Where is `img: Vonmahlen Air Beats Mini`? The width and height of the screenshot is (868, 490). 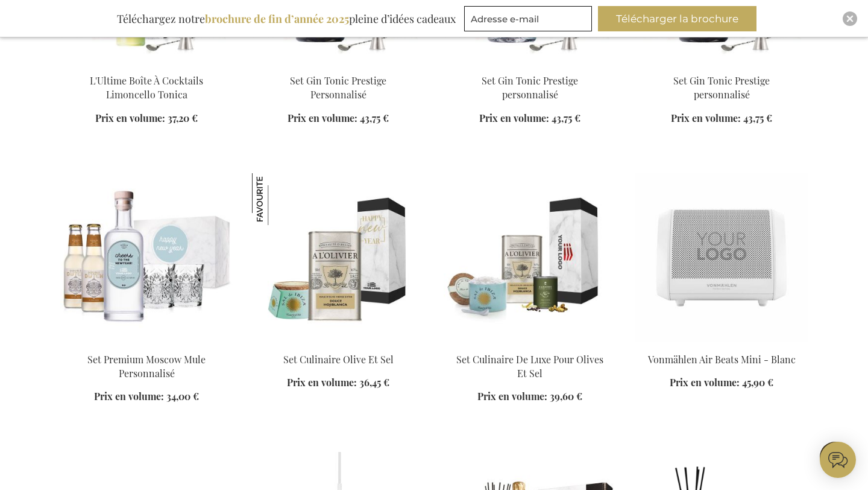
img: Vonmahlen Air Beats Mini is located at coordinates (722, 257).